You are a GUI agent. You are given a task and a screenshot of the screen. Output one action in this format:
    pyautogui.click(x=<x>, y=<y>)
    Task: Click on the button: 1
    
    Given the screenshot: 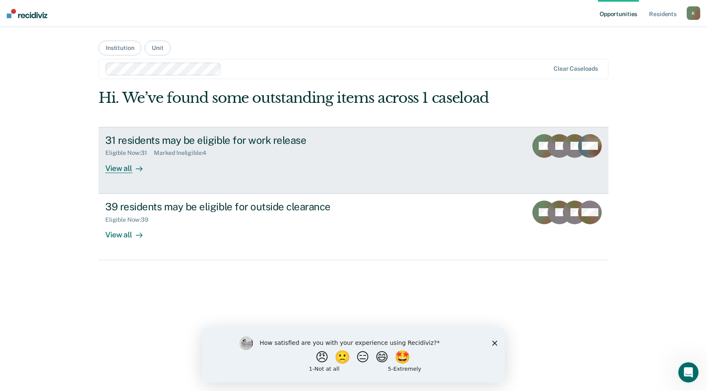 What is the action you would take?
    pyautogui.click(x=121, y=29)
    